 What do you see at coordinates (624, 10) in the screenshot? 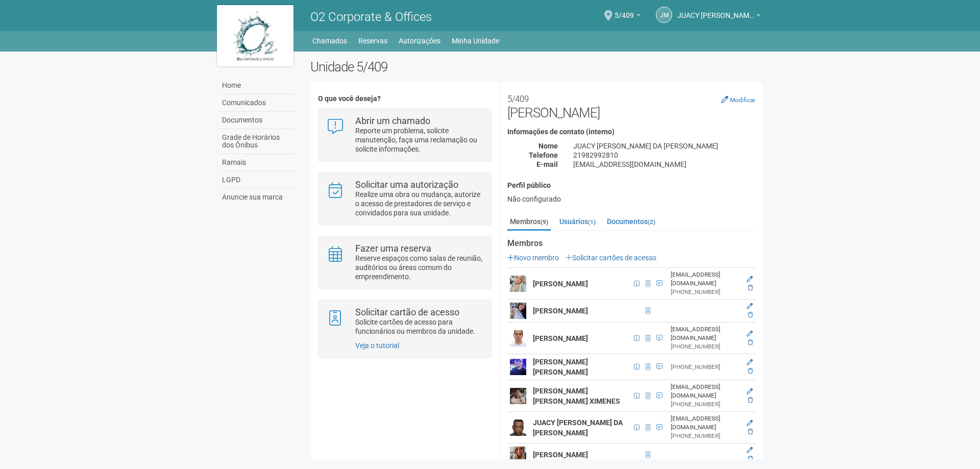
I see `span: 5/409` at bounding box center [624, 10].